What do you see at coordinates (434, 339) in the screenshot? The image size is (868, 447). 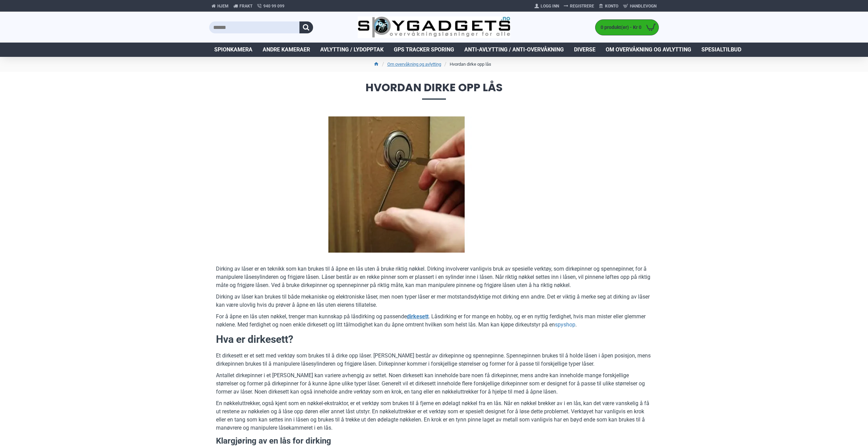 I see `h2: Hva er dirkesett?` at bounding box center [434, 339].